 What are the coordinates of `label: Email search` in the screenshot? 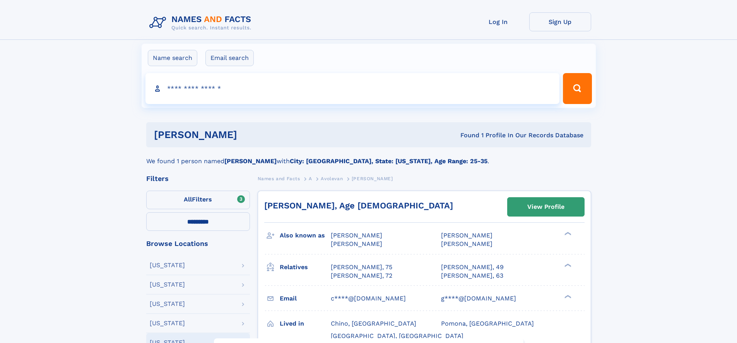 It's located at (230, 58).